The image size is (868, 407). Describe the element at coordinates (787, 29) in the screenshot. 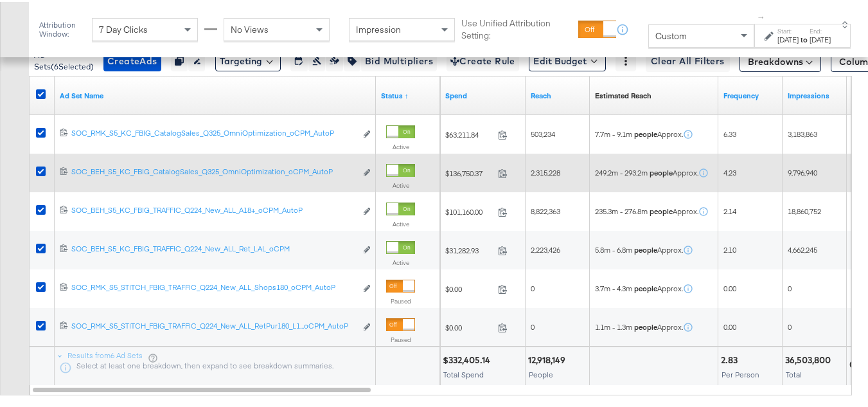

I see `label: Start:` at that location.